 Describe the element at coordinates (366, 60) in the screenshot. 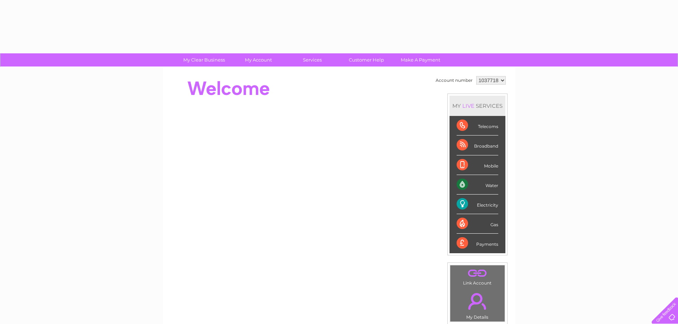

I see `a: Customer Help` at that location.